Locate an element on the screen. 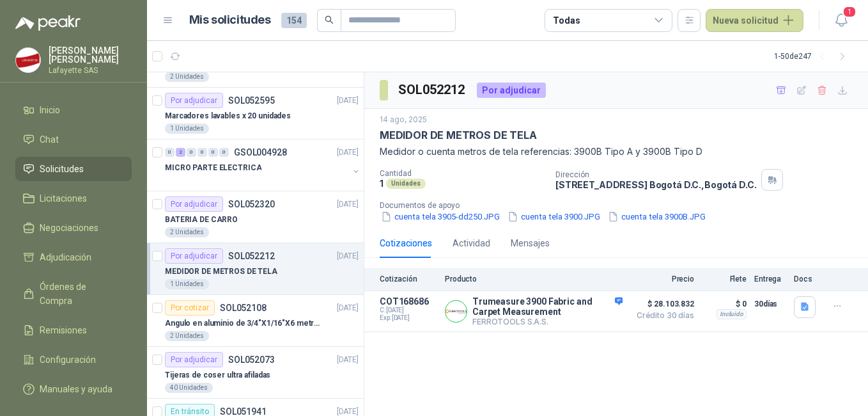  p: Angulo en aluminio de 3/4"X1/16"X6 metros color Anolok is located at coordinates (244, 324).